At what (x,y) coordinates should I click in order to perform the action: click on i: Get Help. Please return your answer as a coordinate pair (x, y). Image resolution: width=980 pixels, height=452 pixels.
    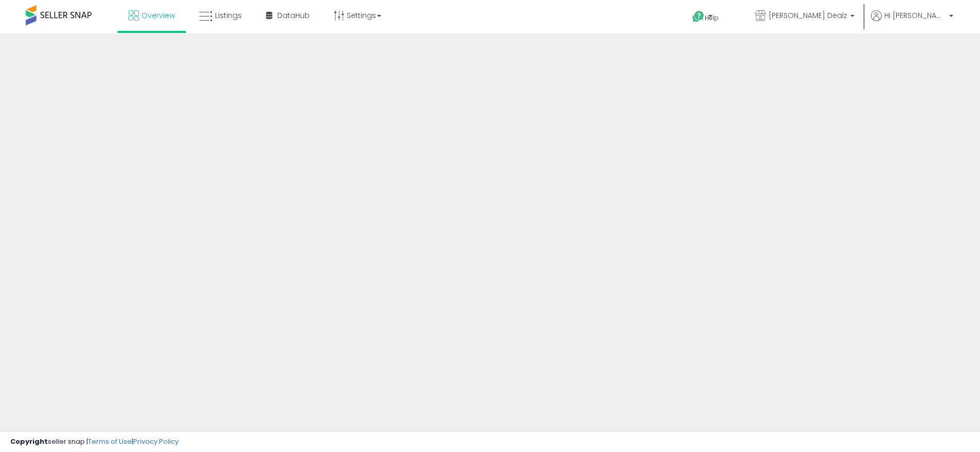
    Looking at the image, I should click on (698, 16).